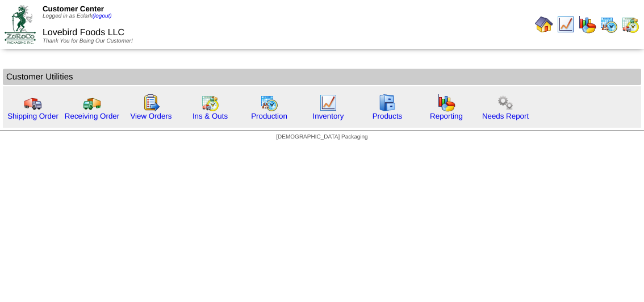 The height and width of the screenshot is (302, 644). What do you see at coordinates (102, 16) in the screenshot?
I see `a: (logout)` at bounding box center [102, 16].